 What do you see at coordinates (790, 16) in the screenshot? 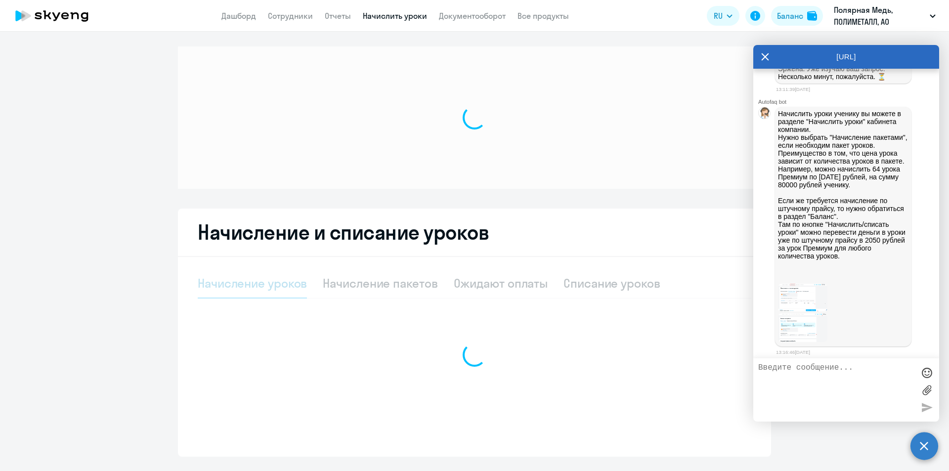
I see `div: Баланс` at bounding box center [790, 16].